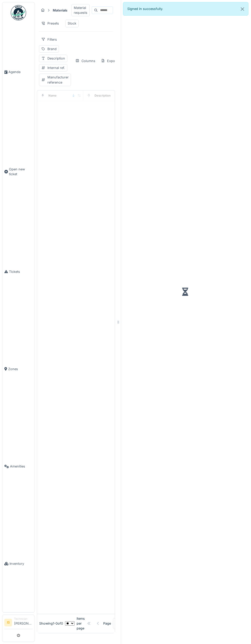 Image resolution: width=251 pixels, height=644 pixels. What do you see at coordinates (107, 623) in the screenshot?
I see `div: Page` at bounding box center [107, 623].